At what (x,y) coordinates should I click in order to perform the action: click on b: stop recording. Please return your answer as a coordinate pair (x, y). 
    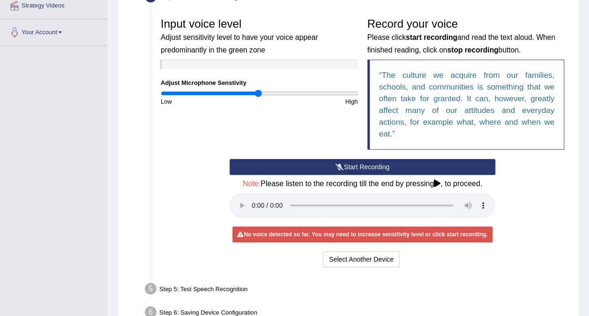
    Looking at the image, I should click on (472, 50).